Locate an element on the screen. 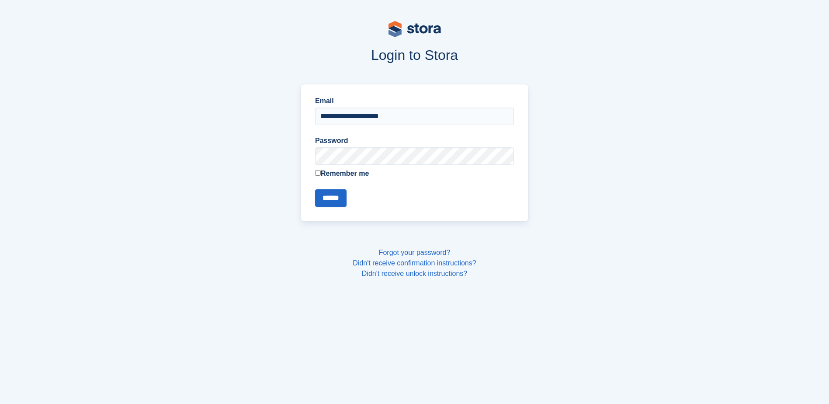 Image resolution: width=829 pixels, height=404 pixels. a: Didn't receive confirmation instructions? is located at coordinates (414, 263).